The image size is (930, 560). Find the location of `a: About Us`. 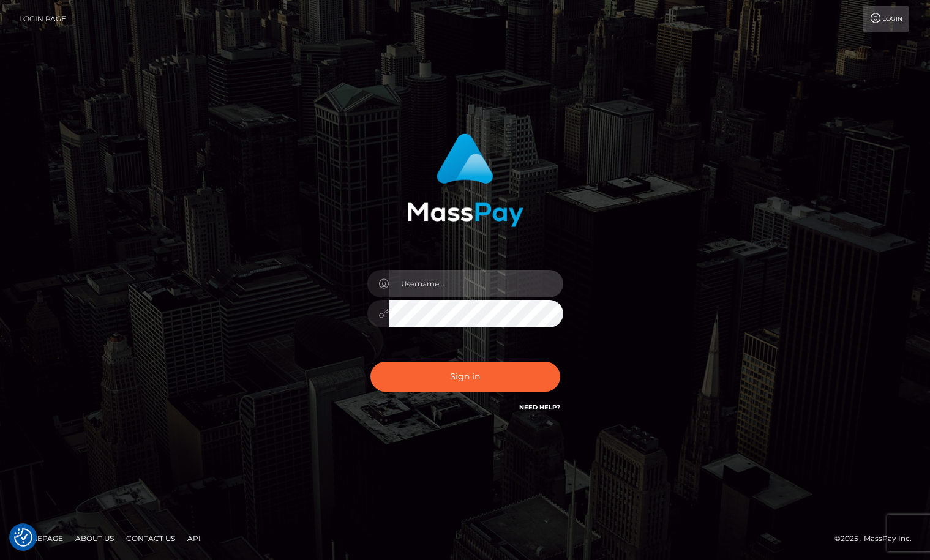

a: About Us is located at coordinates (94, 537).